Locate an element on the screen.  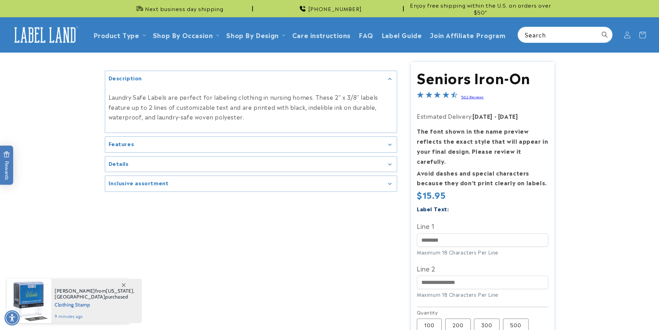
a: Care instructions is located at coordinates (321, 35).